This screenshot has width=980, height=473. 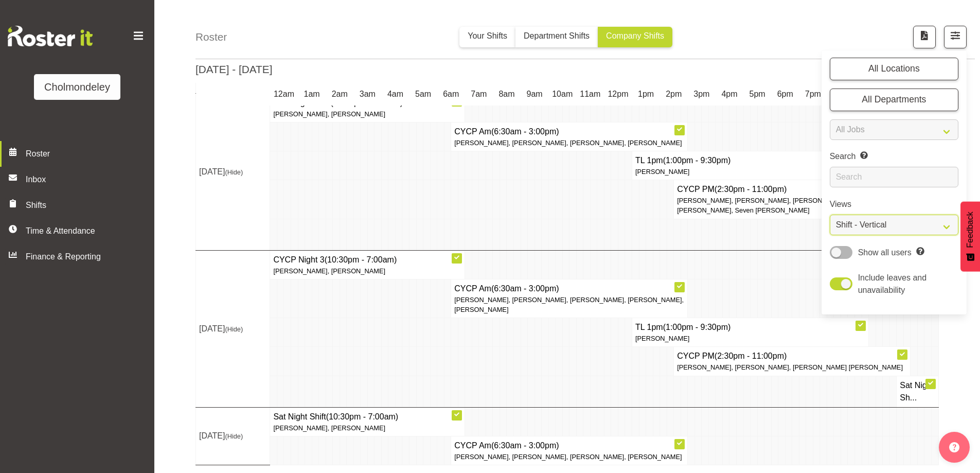 What do you see at coordinates (211, 37) in the screenshot?
I see `h4: Roster` at bounding box center [211, 37].